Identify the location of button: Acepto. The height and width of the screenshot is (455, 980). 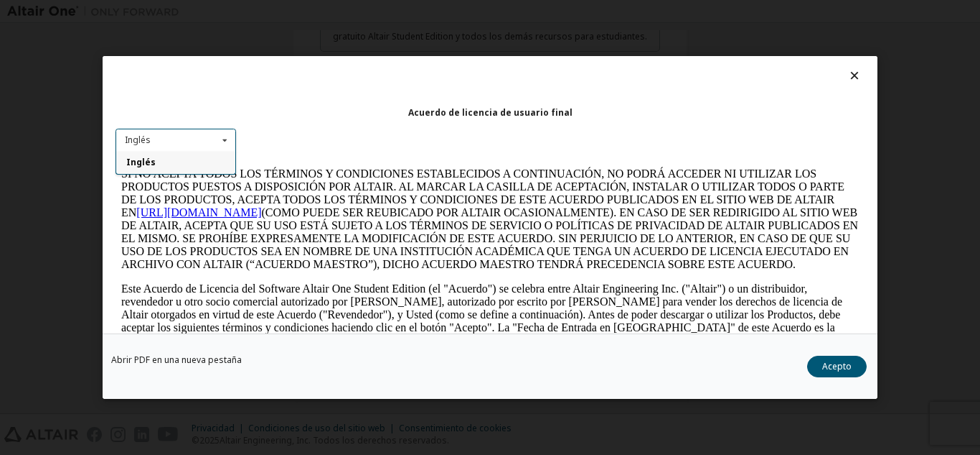
(837, 367).